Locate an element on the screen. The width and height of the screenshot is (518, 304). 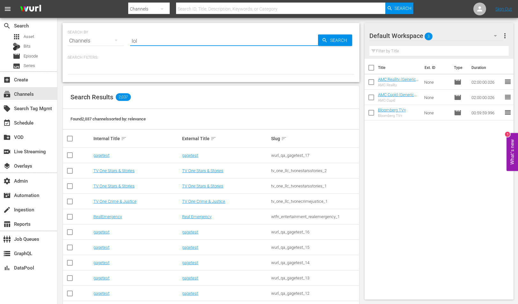
span: Overlays is located at coordinates (7, 166).